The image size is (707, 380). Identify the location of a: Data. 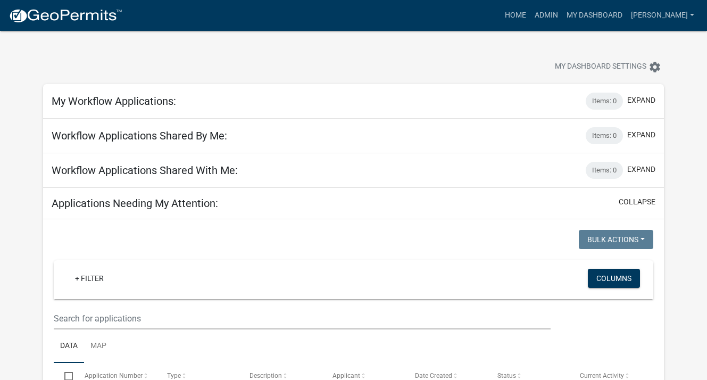
(69, 347).